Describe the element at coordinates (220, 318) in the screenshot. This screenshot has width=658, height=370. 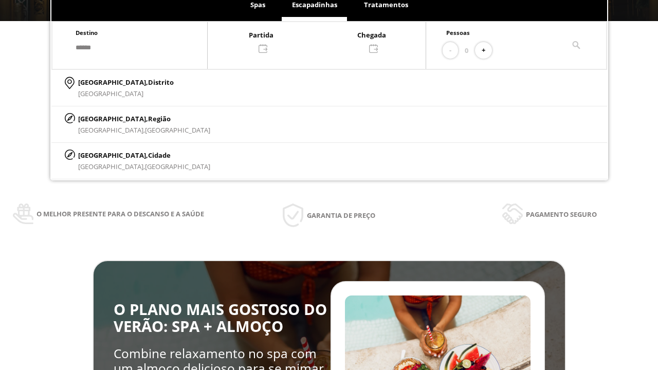
I see `span: O PLANO MAIS GOSTOSO DO VERÃO: SPA + ALMOÇO` at that location.